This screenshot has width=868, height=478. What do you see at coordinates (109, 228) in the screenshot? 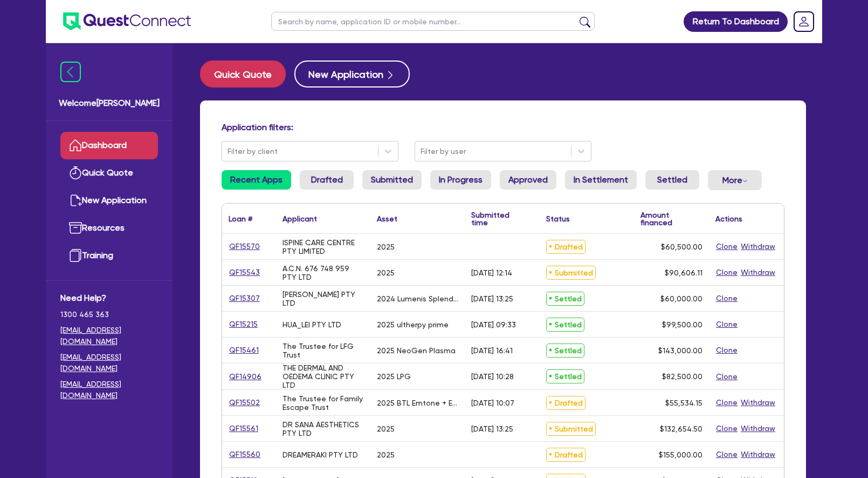
I see `a: Resources` at bounding box center [109, 228].